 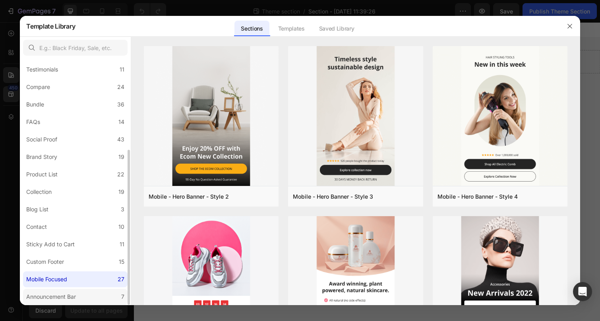 I want to click on div: 24, so click(x=121, y=87).